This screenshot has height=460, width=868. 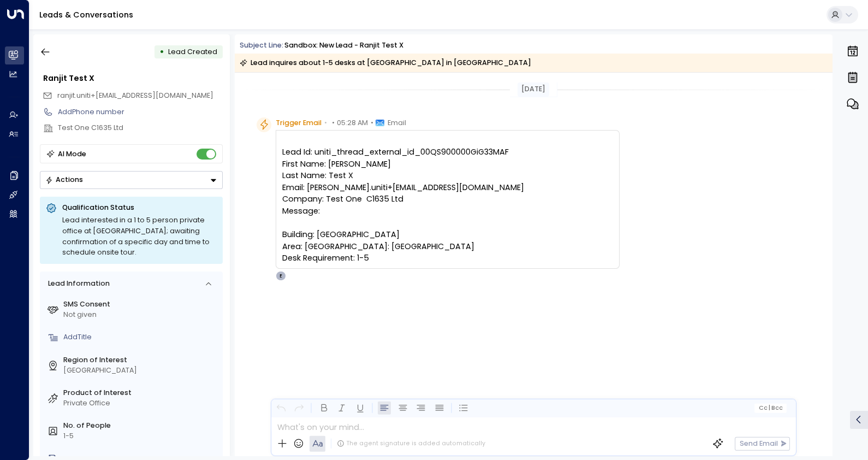 What do you see at coordinates (281, 276) in the screenshot?
I see `div: E` at bounding box center [281, 276].